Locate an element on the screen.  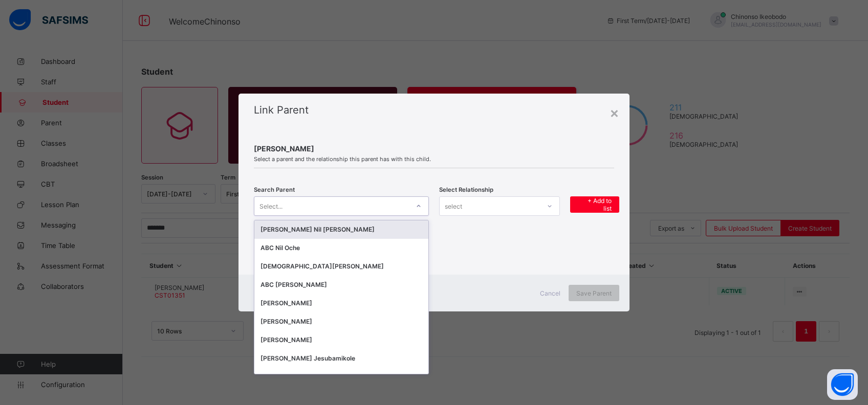
span: Search Parent is located at coordinates (274, 189).